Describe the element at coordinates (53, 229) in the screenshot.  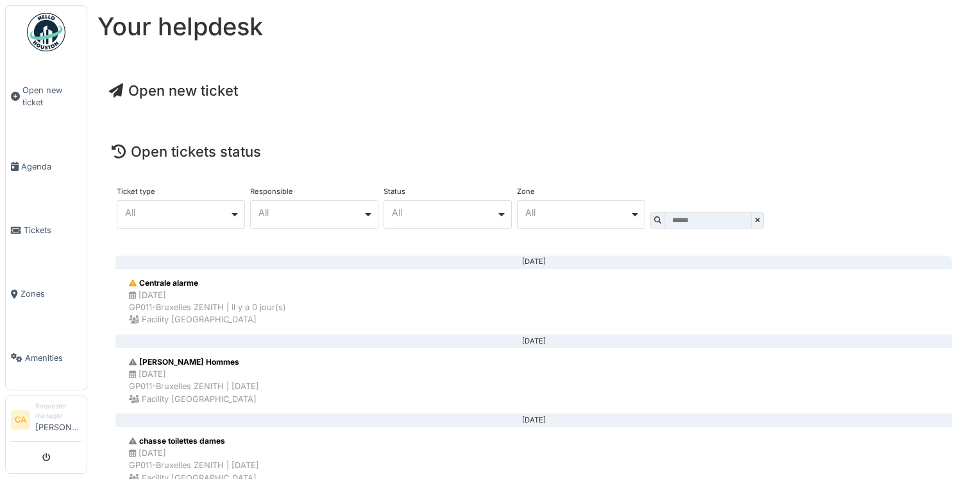
I see `span: Tickets` at that location.